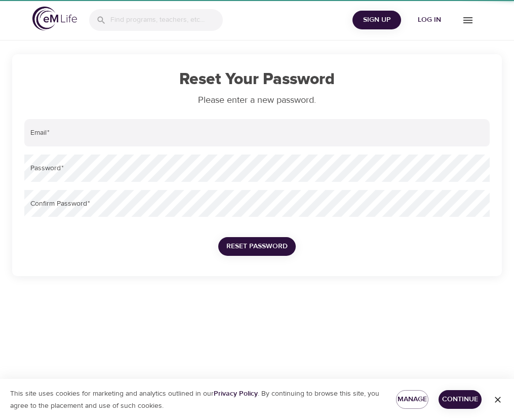  What do you see at coordinates (166, 20) in the screenshot?
I see `input: Find programs, teachers, etc...` at bounding box center [166, 20].